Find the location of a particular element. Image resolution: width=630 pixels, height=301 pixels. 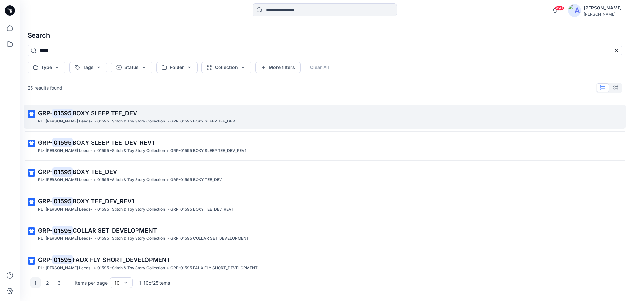

div: 10 is located at coordinates (117, 283).